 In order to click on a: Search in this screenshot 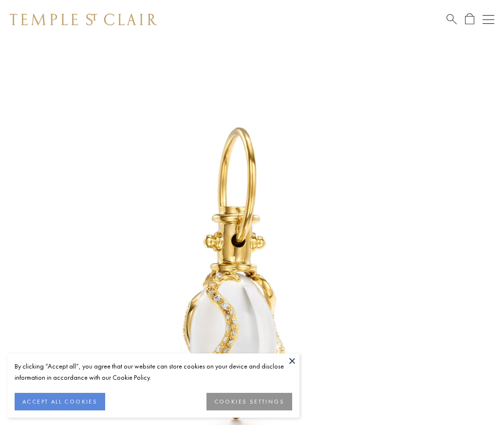, I will do `click(451, 19)`.